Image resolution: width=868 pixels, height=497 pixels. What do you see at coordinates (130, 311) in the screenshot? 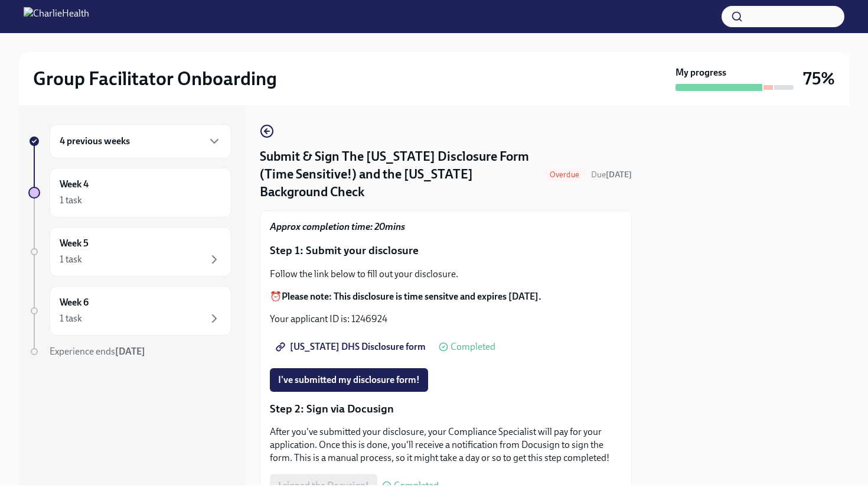
I see `a: Week 61 task` at bounding box center [130, 311].